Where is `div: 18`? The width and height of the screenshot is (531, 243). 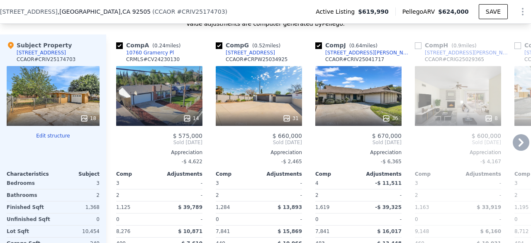 div: 18 is located at coordinates (88, 118).